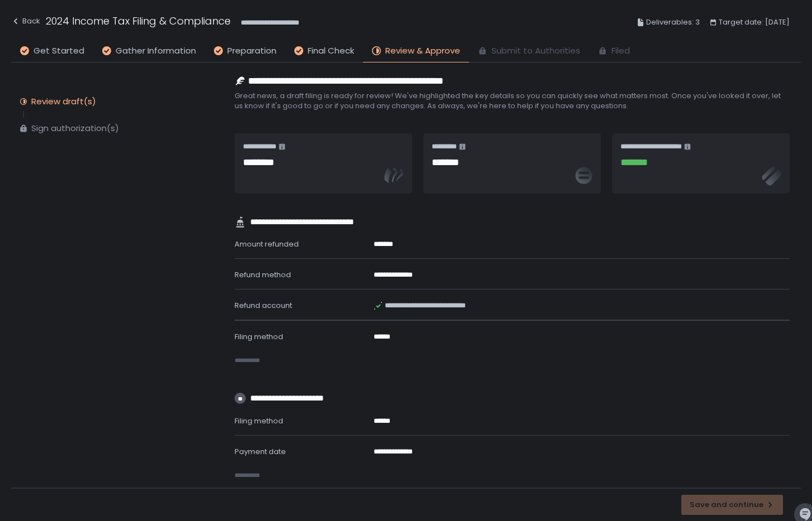 Image resolution: width=812 pixels, height=521 pixels. What do you see at coordinates (252, 51) in the screenshot?
I see `span: Preparation` at bounding box center [252, 51].